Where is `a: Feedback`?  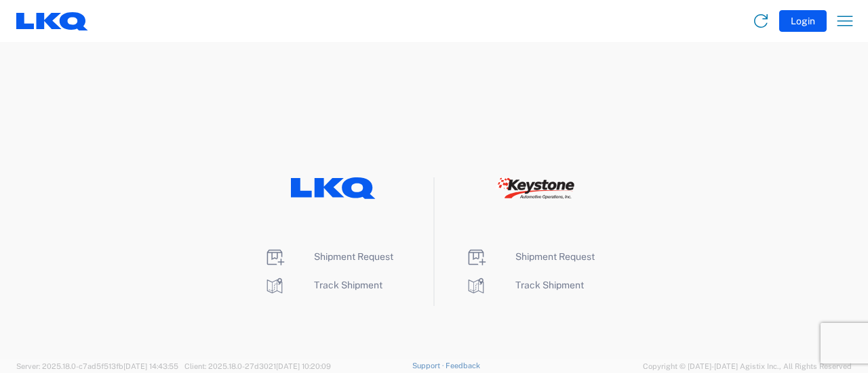 a: Feedback is located at coordinates (462, 366).